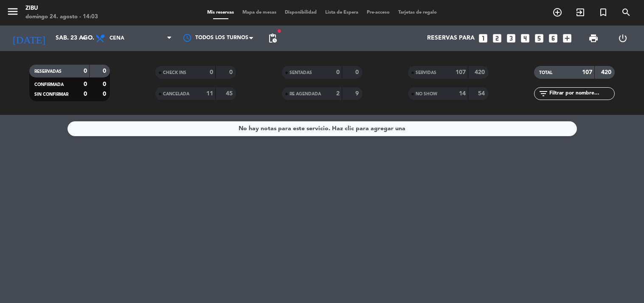  Describe the element at coordinates (581, 12) in the screenshot. I see `span: WALK IN` at that location.